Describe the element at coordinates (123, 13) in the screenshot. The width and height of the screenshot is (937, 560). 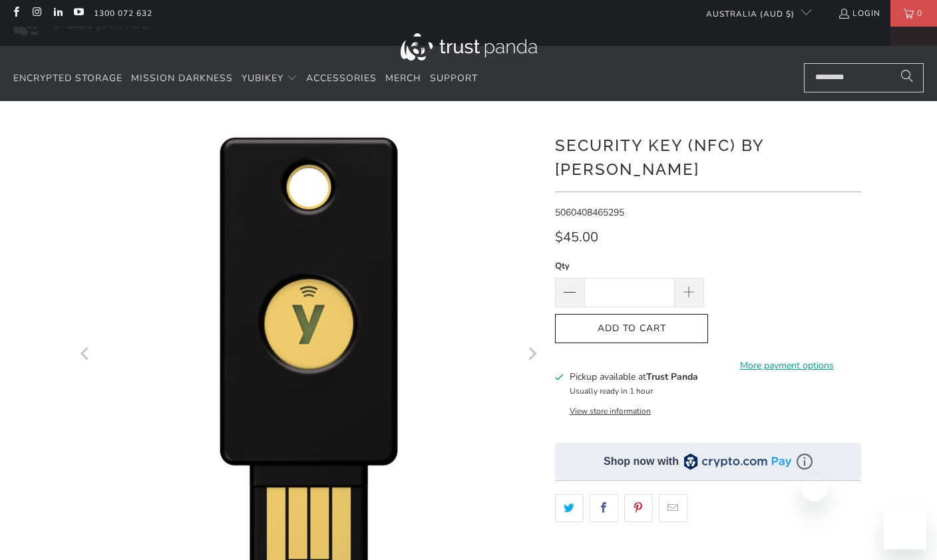
I see `a: 1300 072 632` at that location.